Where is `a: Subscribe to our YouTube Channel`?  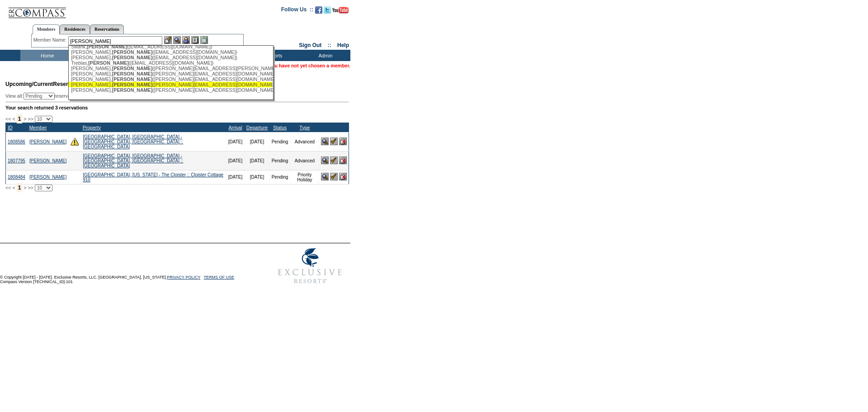 a: Subscribe to our YouTube Channel is located at coordinates (340, 12).